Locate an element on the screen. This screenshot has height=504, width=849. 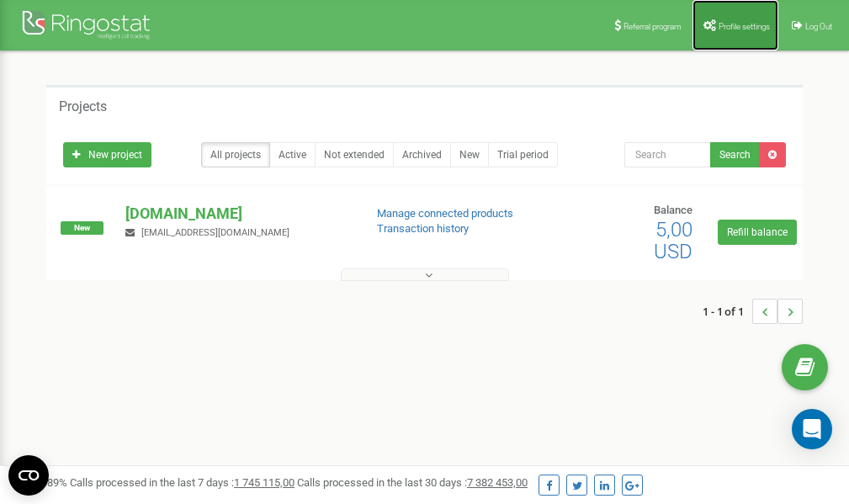
span: Balance is located at coordinates (674, 209).